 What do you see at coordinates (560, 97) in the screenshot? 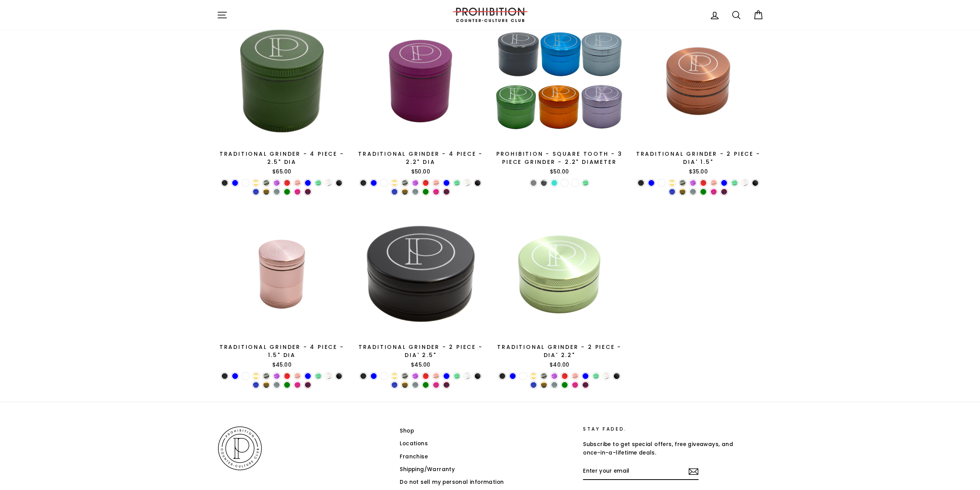
I see `a: Prohibition - Square Tooth - 3 Piece Grinder - 2.2" Diameter$50.00` at bounding box center [560, 97].